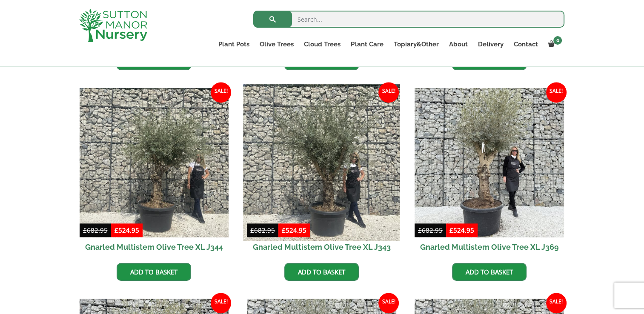 The image size is (644, 314). What do you see at coordinates (322, 172) in the screenshot?
I see `a: Sale! Gnarled Multistem Olive Tree XL J343` at bounding box center [322, 172].